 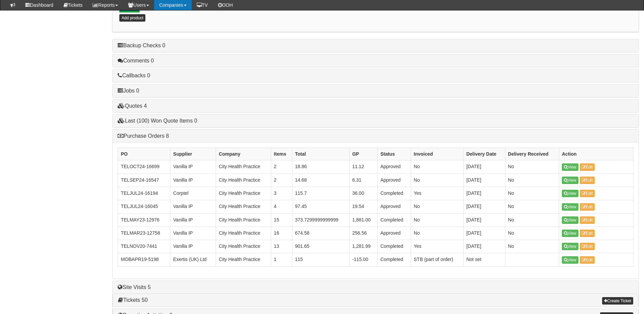 I want to click on td: TELMAR23-12758, so click(x=144, y=233).